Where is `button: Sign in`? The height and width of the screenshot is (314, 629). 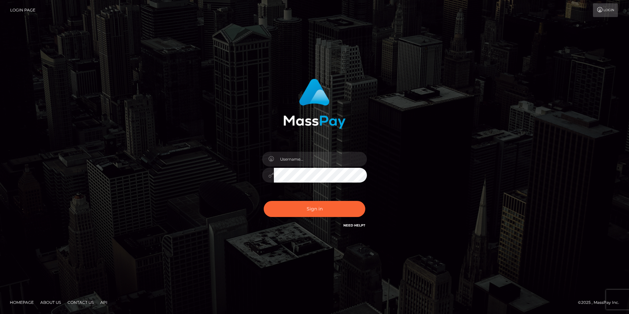
button: Sign in is located at coordinates (314, 209).